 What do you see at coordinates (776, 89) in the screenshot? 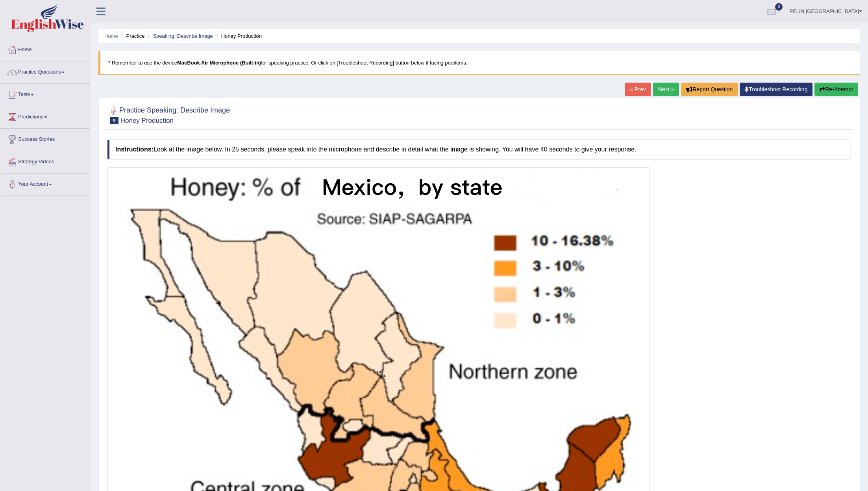
I see `a: Troubleshoot Recording` at bounding box center [776, 89].